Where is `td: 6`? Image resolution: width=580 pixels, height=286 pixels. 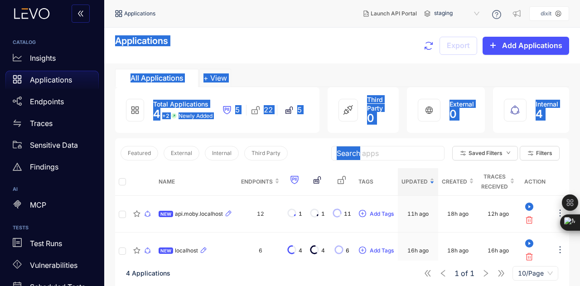
td: 6 is located at coordinates (260, 251).